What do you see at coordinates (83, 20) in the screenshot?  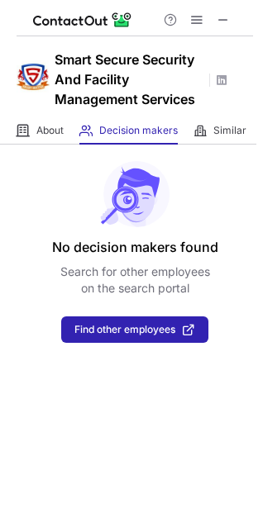 I see `img: ContactOut v5.3.10` at bounding box center [83, 20].